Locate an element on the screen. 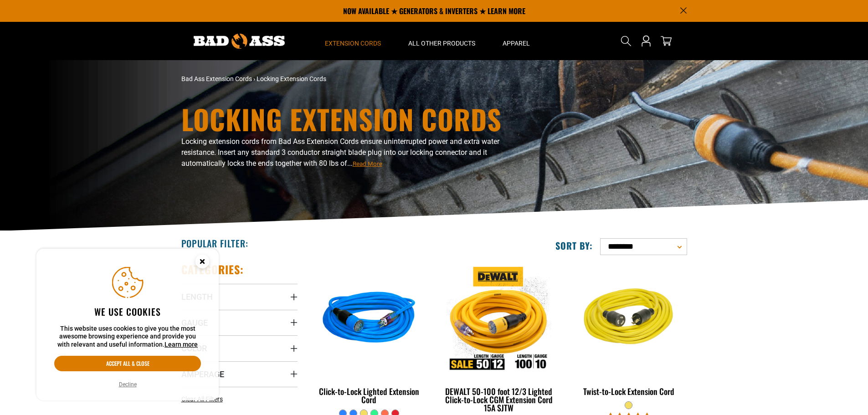 Image resolution: width=868 pixels, height=415 pixels. h1: Locking Extension Cords is located at coordinates (348, 119).